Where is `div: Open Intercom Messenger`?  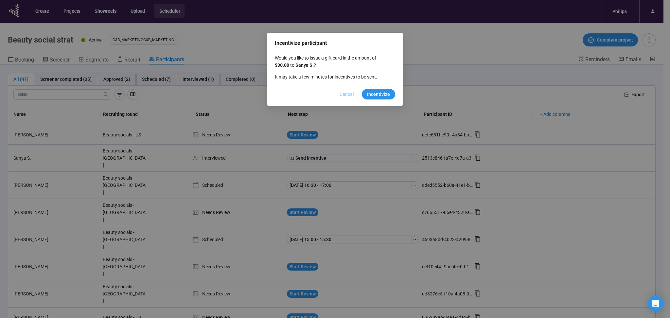
div: Open Intercom Messenger is located at coordinates (655, 303).